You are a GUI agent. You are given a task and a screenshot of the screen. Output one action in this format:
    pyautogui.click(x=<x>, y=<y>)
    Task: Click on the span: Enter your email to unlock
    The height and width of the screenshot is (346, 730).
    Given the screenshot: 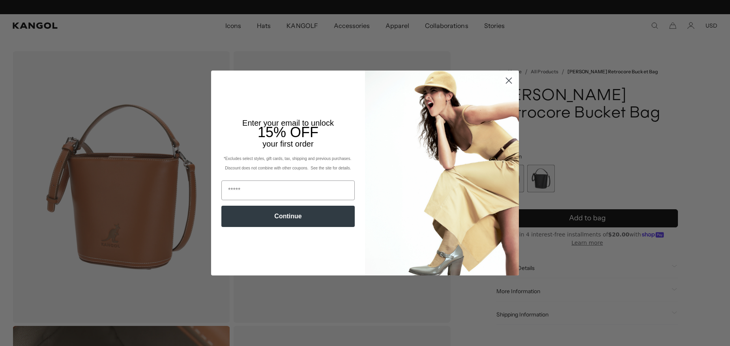 What is the action you would take?
    pyautogui.click(x=288, y=123)
    